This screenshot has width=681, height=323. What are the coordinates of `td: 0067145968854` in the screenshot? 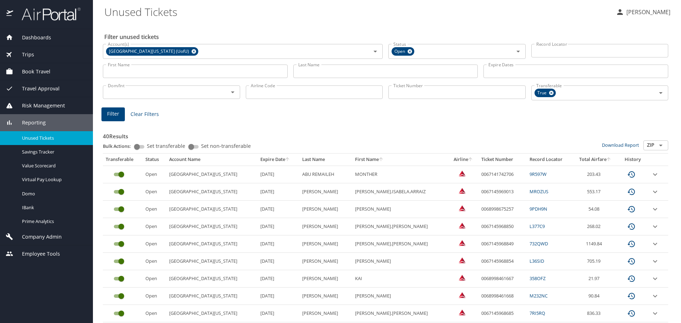 It's located at (502, 261).